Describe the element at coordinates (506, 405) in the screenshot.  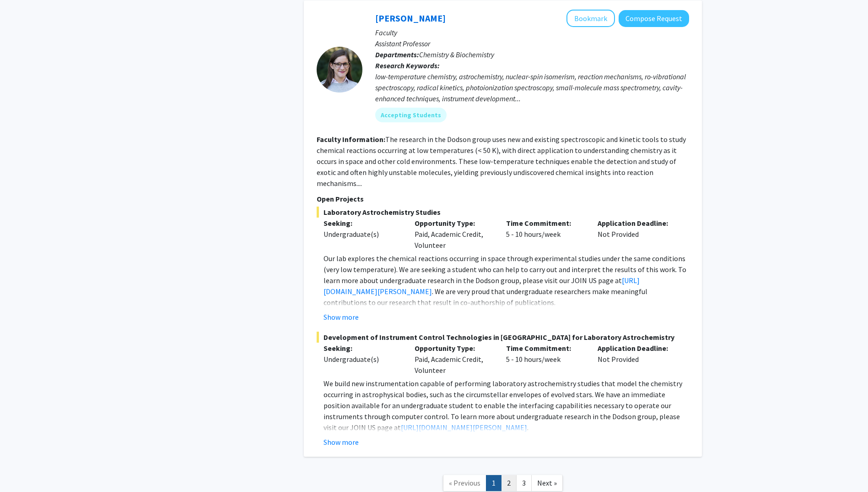
I see `p: We build new instrumentation capable of performing laboratory astrochemistry studies that model t...` at that location.